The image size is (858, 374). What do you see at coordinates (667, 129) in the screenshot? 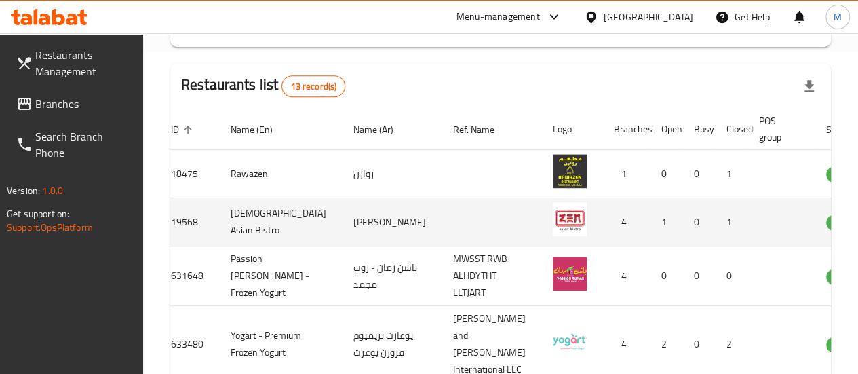
I see `th: Open` at bounding box center [667, 129].